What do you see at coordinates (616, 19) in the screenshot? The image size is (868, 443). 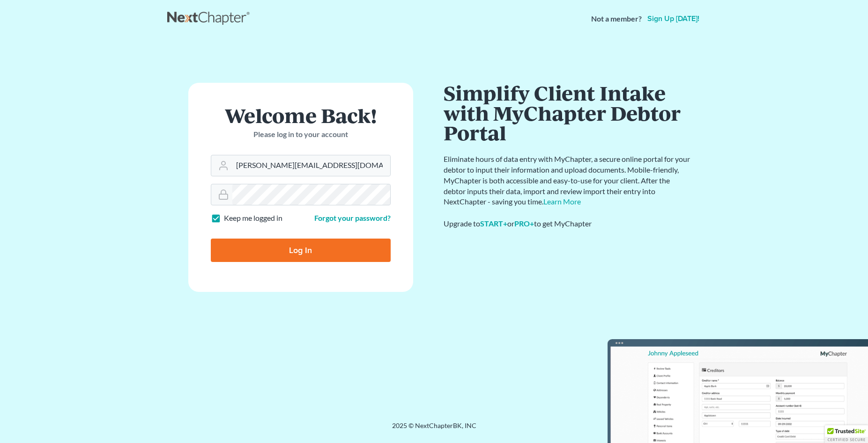 I see `strong: Not a member?` at bounding box center [616, 19].